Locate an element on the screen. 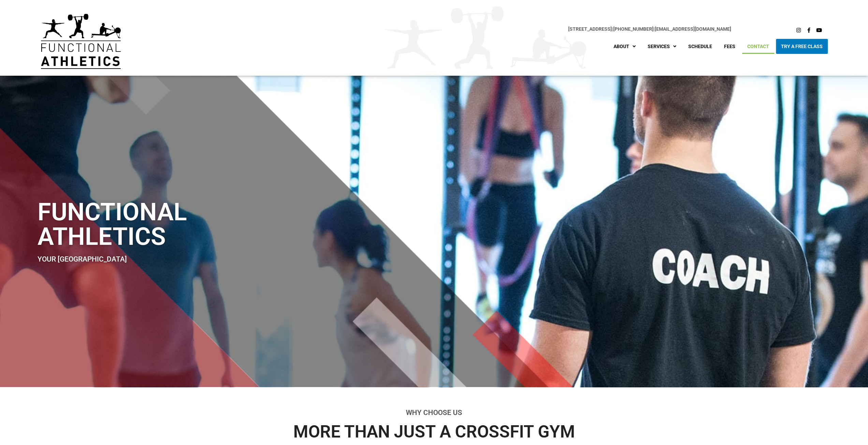 The height and width of the screenshot is (445, 868). h2: Why Choose Us is located at coordinates (434, 413).